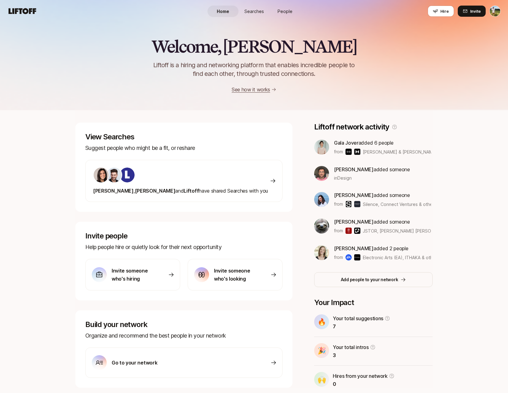 This screenshot has height=393, width=508. What do you see at coordinates (352, 127) in the screenshot?
I see `p: Liftoff network activity` at bounding box center [352, 127].